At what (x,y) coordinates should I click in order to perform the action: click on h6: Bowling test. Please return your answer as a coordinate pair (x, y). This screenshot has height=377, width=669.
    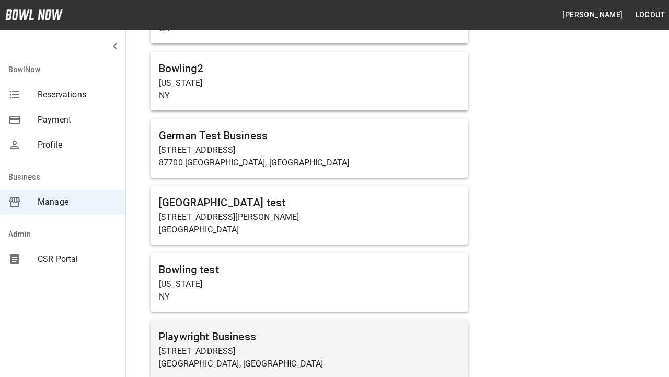
    Looking at the image, I should click on (310, 269).